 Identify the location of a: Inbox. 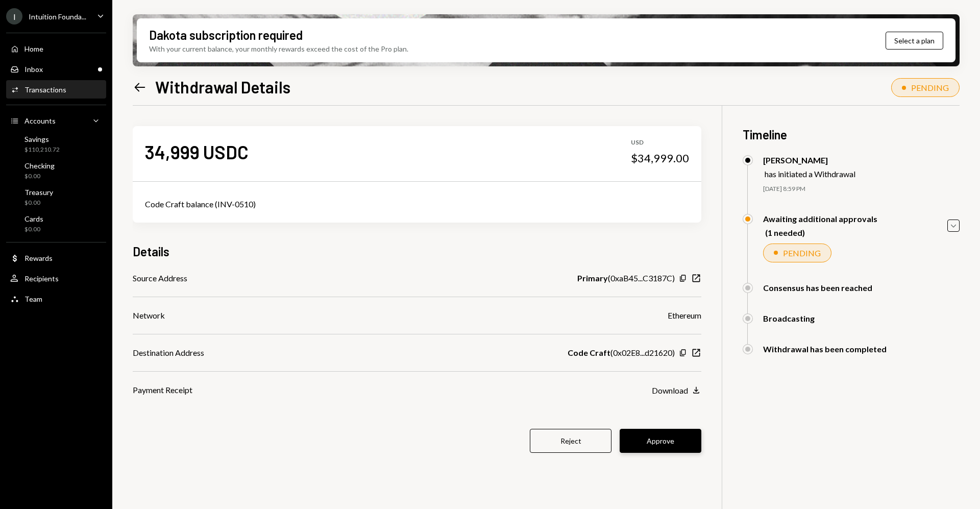
(56, 69).